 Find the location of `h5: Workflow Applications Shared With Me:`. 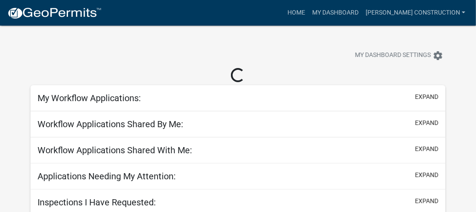

h5: Workflow Applications Shared With Me: is located at coordinates (115, 150).